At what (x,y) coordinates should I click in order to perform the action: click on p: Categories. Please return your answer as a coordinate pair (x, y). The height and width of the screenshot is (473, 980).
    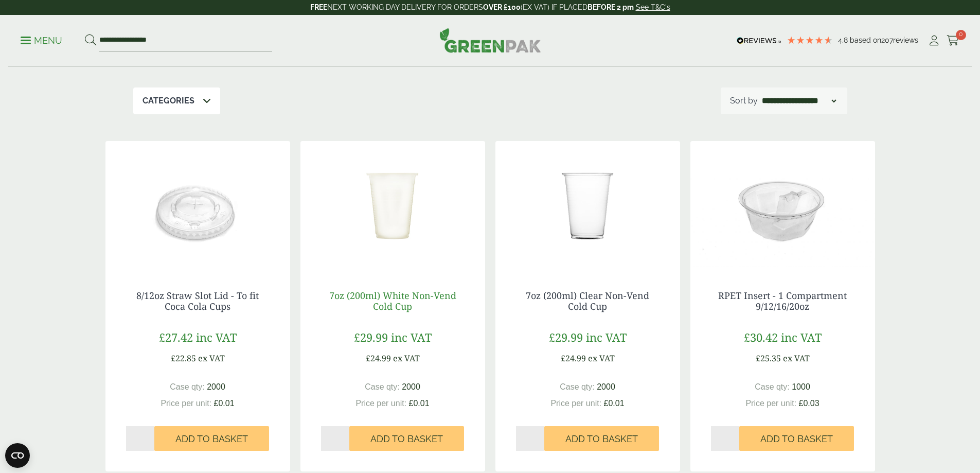
    Looking at the image, I should click on (168, 101).